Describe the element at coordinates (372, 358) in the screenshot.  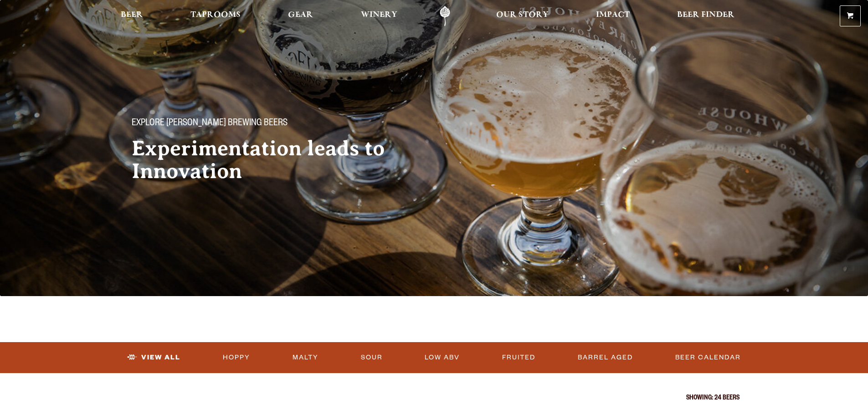
I see `a: Sour` at that location.